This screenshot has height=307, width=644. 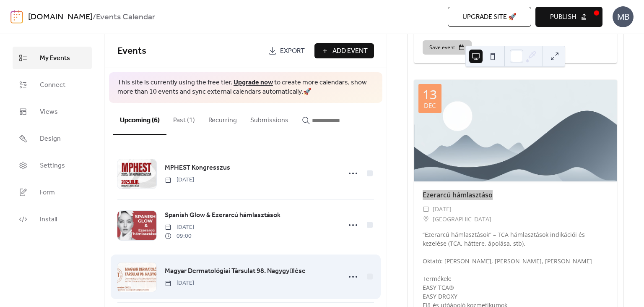 What do you see at coordinates (125, 18) in the screenshot?
I see `b: Events Calendar` at bounding box center [125, 18].